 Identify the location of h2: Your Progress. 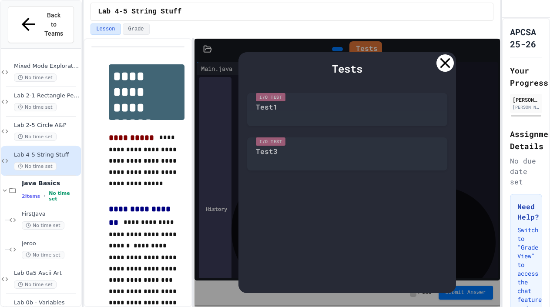
(526, 77).